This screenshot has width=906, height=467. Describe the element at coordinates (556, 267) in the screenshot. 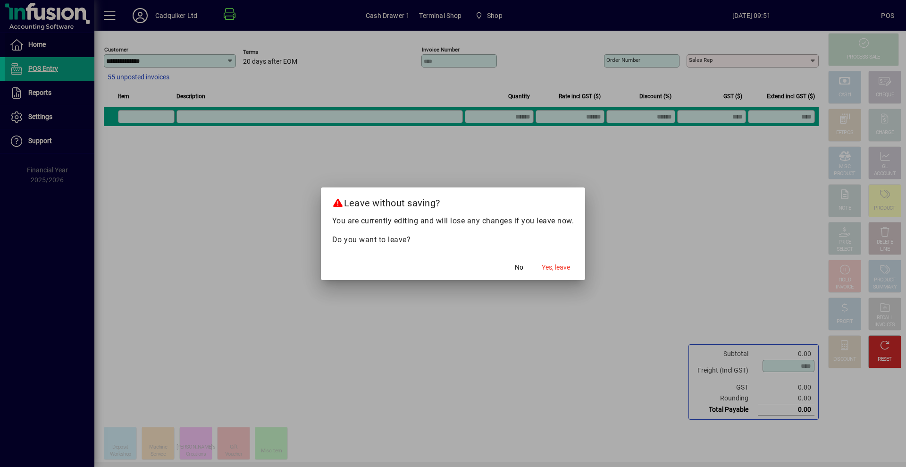

I see `span: Yes, leave` at that location.